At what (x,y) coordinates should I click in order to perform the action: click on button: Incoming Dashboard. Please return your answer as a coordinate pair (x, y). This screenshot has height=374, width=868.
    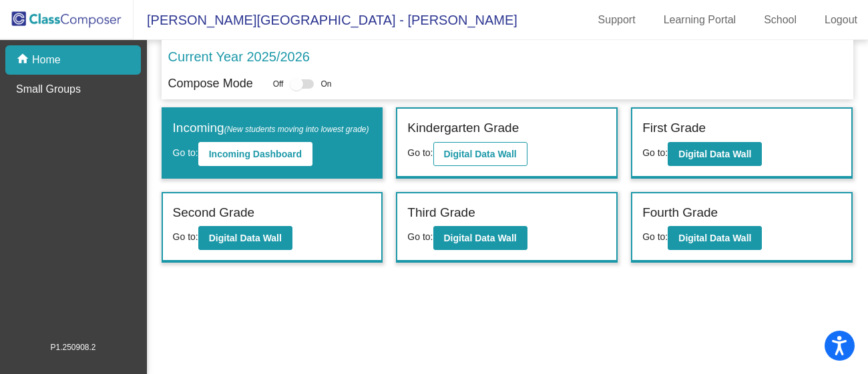
    Looking at the image, I should click on (255, 154).